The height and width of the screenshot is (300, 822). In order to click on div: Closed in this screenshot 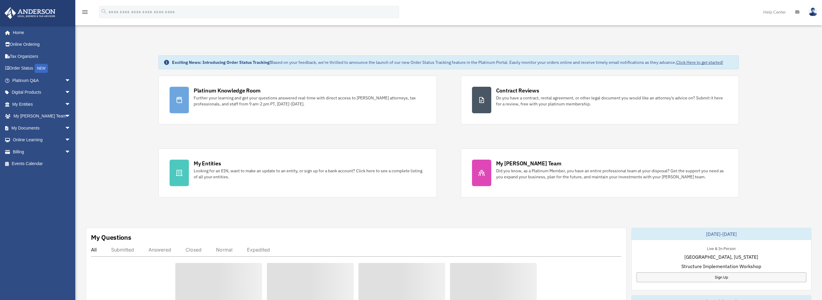, I will do `click(193, 250)`.